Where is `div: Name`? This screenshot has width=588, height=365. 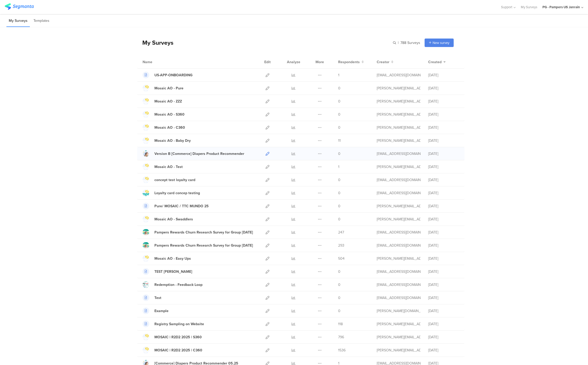 div: Name is located at coordinates (158, 62).